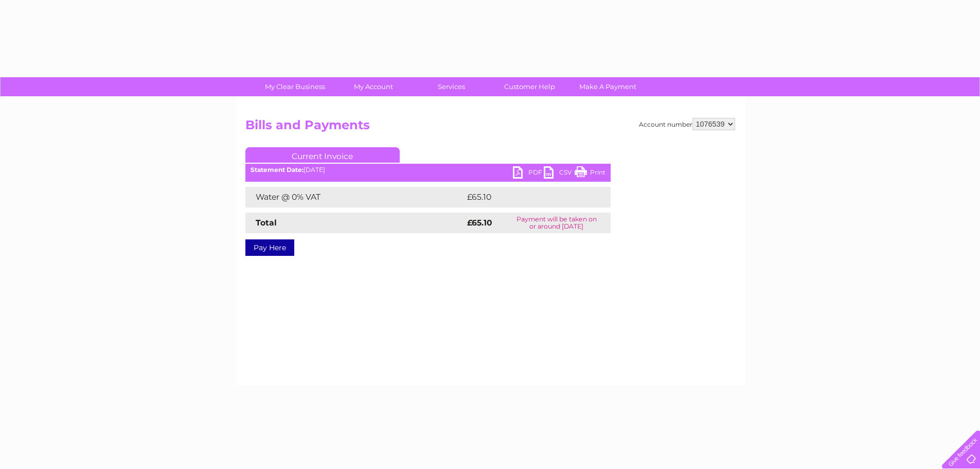  What do you see at coordinates (529, 87) in the screenshot?
I see `a: Customer Help` at bounding box center [529, 87].